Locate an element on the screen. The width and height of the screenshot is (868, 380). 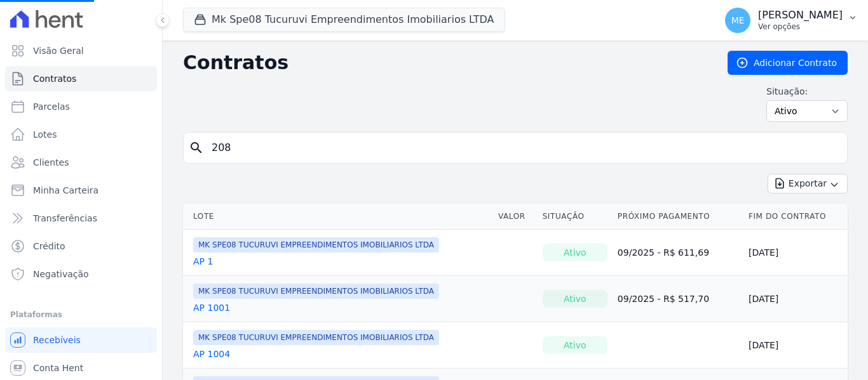
a: Visão Geral is located at coordinates (81, 51).